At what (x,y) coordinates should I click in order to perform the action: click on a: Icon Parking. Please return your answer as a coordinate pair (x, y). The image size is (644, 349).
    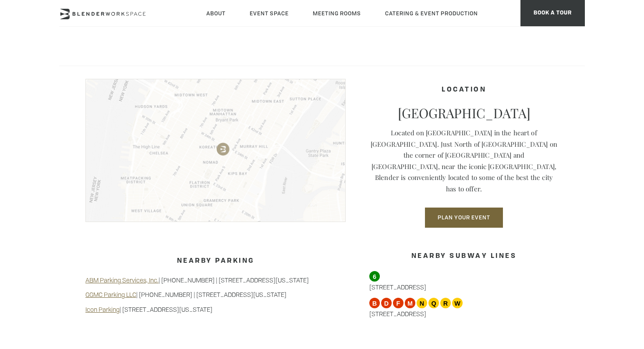
    Looking at the image, I should click on (103, 309).